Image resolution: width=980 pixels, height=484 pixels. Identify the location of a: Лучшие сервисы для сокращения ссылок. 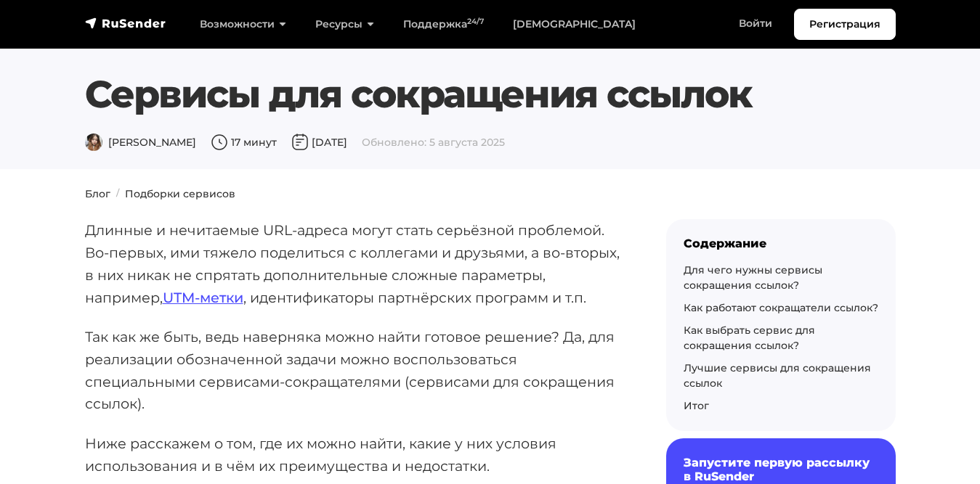
(777, 375).